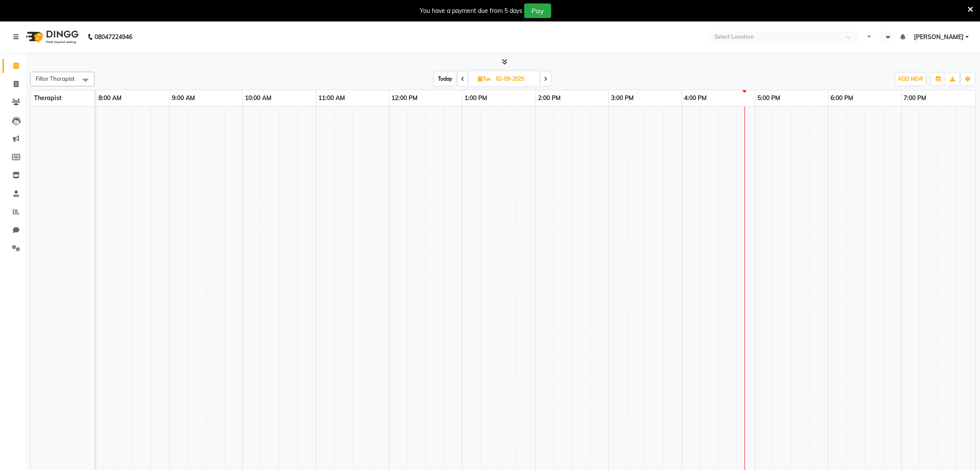 This screenshot has width=980, height=470. Describe the element at coordinates (404, 98) in the screenshot. I see `a: 12:00 PM` at that location.